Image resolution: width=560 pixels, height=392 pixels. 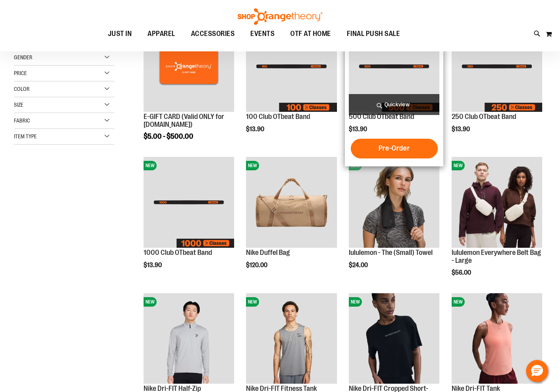 I want to click on a: Nike Dri-FIT Fitness TankNEW, so click(x=291, y=339).